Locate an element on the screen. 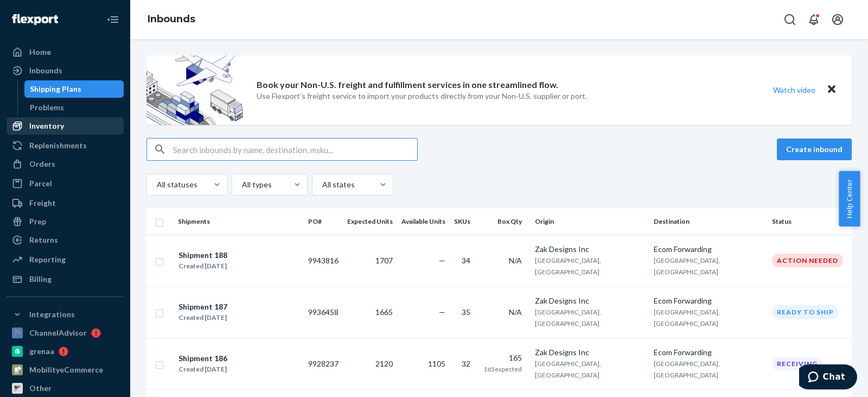 Image resolution: width=868 pixels, height=397 pixels. span: Chat is located at coordinates (35, 12).